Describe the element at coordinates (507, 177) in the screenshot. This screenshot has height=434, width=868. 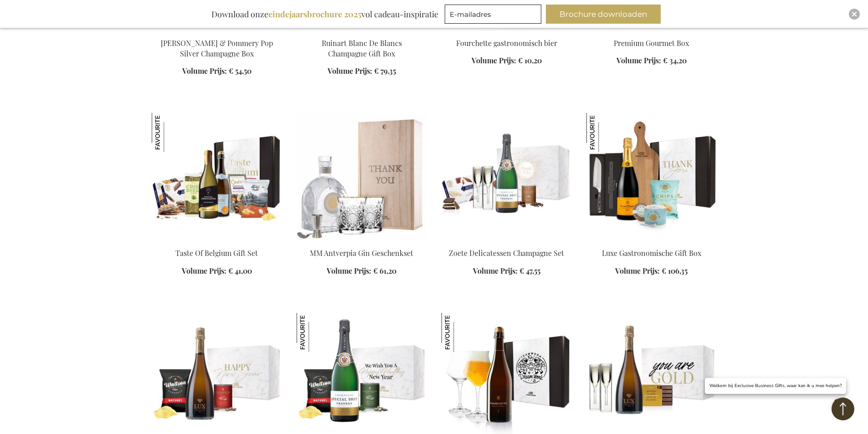
I see `img: Sweet Delights Champagne Set` at that location.